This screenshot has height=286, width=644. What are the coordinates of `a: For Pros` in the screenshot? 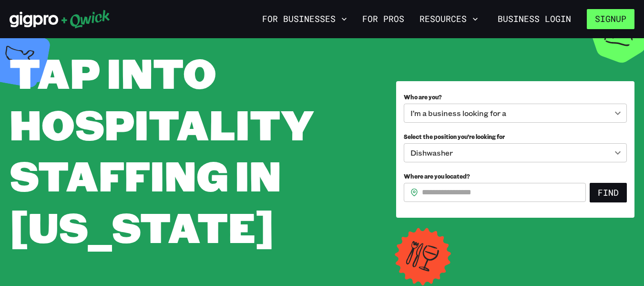 It's located at (383, 19).